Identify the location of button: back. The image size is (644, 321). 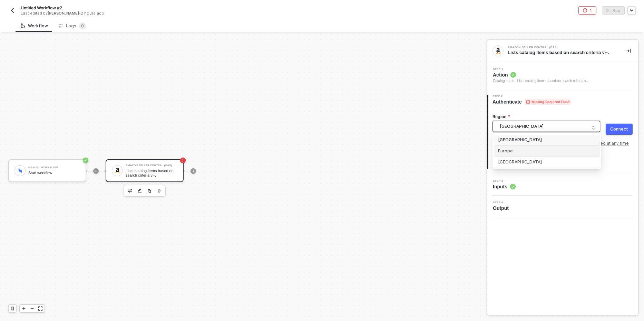
(12, 10).